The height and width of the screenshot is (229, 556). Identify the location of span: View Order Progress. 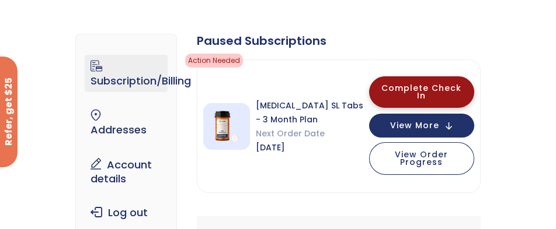
(421, 158).